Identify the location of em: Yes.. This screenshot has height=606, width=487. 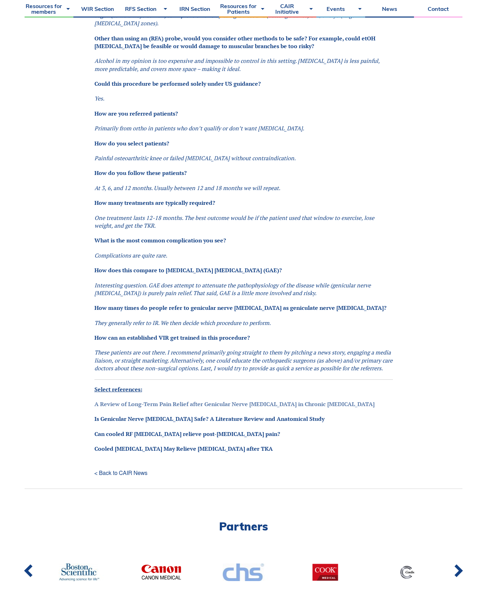
(99, 98).